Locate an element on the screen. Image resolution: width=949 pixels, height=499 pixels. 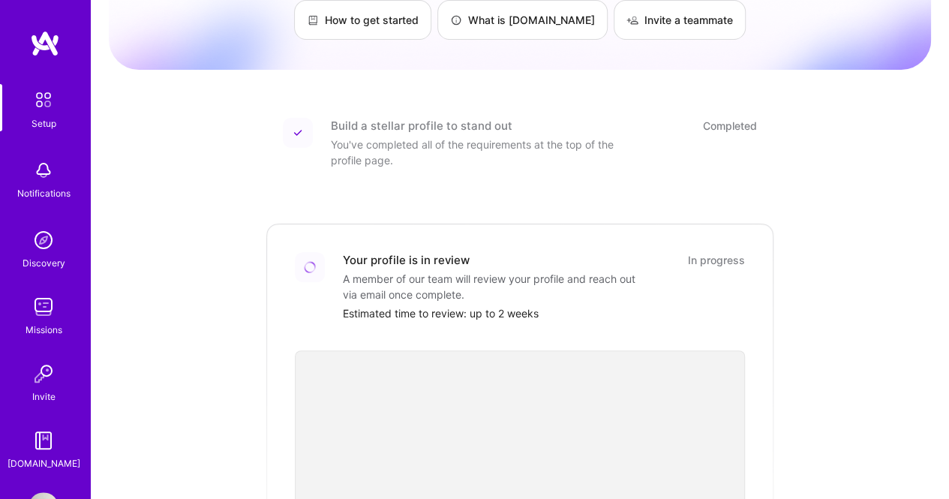
img: Completed is located at coordinates (298, 133).